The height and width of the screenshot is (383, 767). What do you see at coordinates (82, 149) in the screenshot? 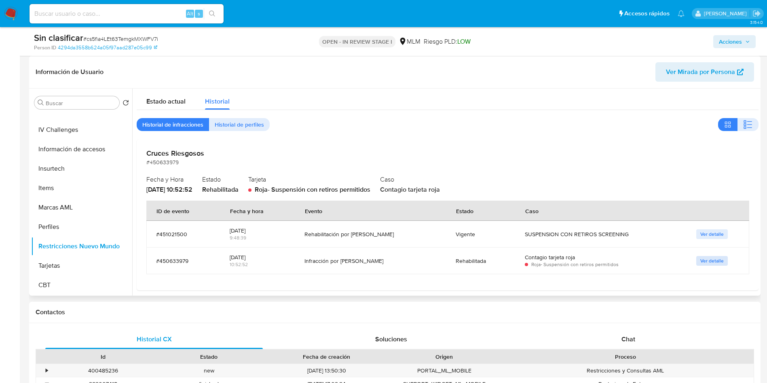
I see `button: Información de accesos` at bounding box center [82, 149].